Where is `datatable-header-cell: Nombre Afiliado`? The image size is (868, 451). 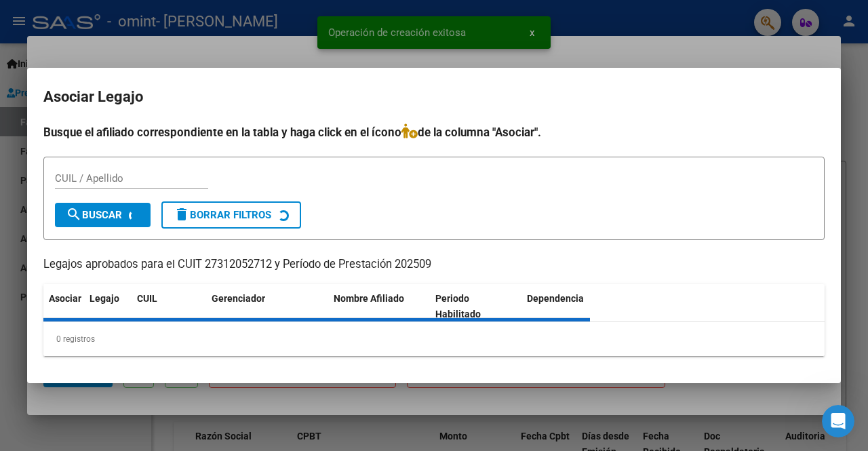
datatable-header-cell: Nombre Afiliado is located at coordinates (379, 306).